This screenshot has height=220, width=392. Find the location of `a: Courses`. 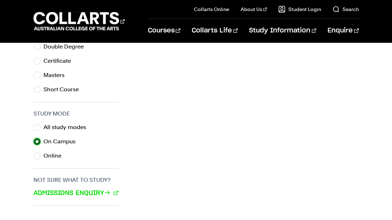

a: Courses is located at coordinates (164, 31).